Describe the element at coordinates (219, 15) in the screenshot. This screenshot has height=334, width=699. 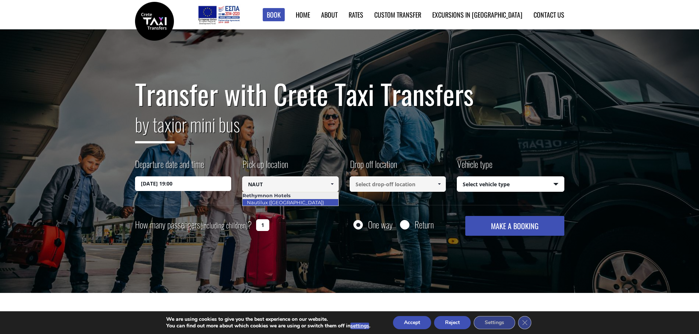
I see `img: e-bannersEUERDF180X90.jpg` at that location.